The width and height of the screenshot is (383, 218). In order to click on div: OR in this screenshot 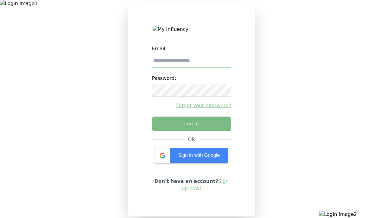, I will do `click(192, 140)`.